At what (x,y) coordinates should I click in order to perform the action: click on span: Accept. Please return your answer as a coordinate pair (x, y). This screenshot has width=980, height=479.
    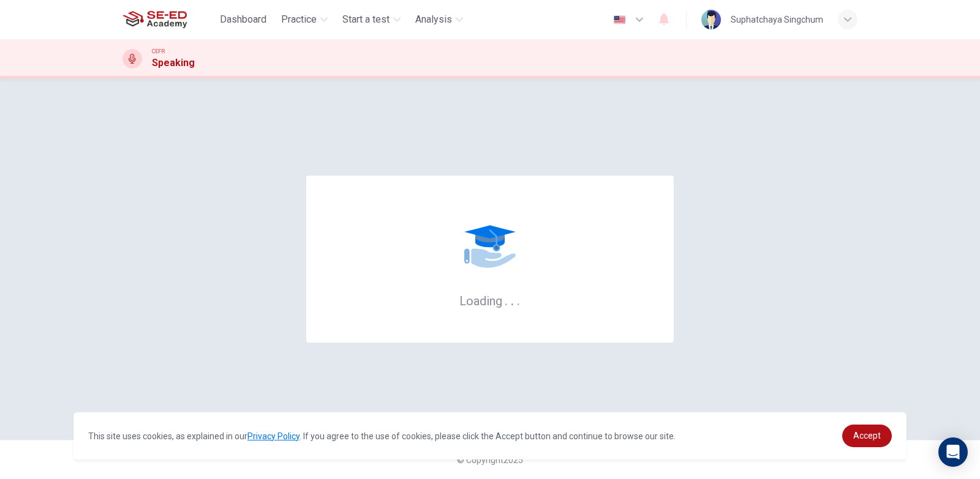
    Looking at the image, I should click on (867, 435).